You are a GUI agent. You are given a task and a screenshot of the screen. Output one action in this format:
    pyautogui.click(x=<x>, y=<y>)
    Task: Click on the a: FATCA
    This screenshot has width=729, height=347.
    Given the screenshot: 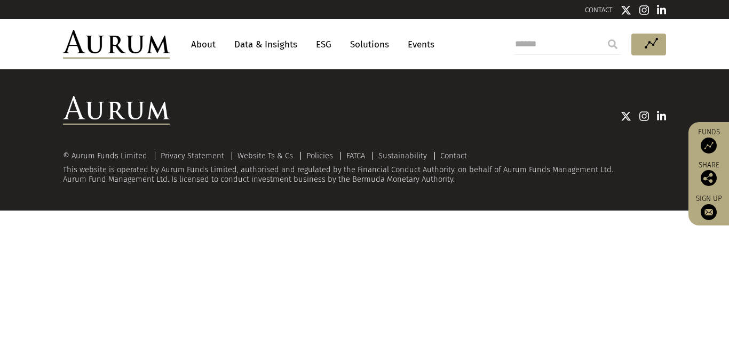 What is the action you would take?
    pyautogui.click(x=355, y=156)
    